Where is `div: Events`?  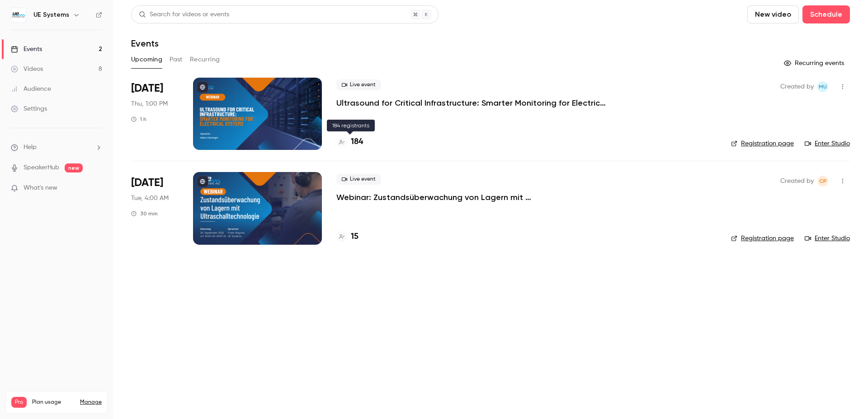 div: Events is located at coordinates (26, 50).